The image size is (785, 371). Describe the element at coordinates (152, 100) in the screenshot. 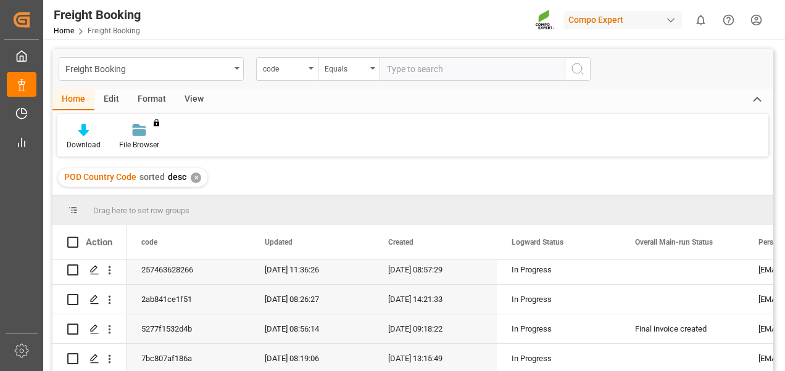

I see `div: Format` at that location.